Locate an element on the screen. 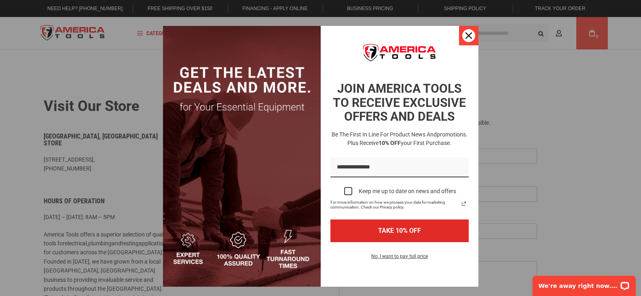 The width and height of the screenshot is (641, 296). span: For more information on how we process your data for marketing communication. Check our Privacy p... is located at coordinates (395, 205).